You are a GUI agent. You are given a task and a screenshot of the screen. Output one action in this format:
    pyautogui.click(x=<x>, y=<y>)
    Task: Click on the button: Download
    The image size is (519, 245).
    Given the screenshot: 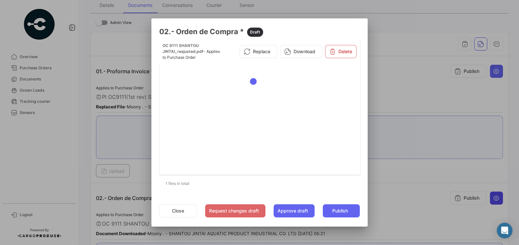 What is the action you would take?
    pyautogui.click(x=301, y=51)
    